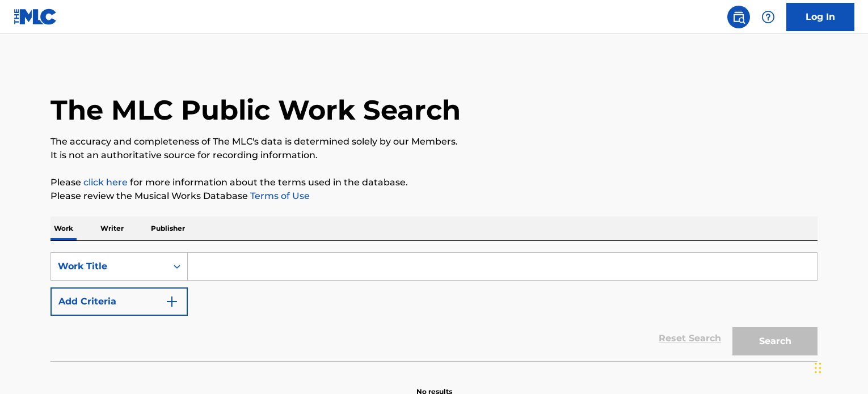 The image size is (868, 394). I want to click on img: MLC Logo, so click(35, 17).